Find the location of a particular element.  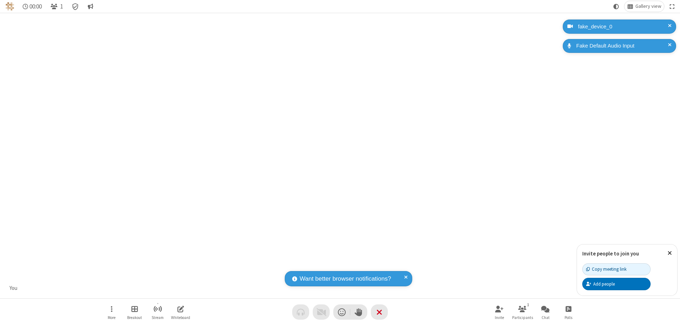

img: QA Selenium DO NOT DELETE OR CHANGE is located at coordinates (10, 6).